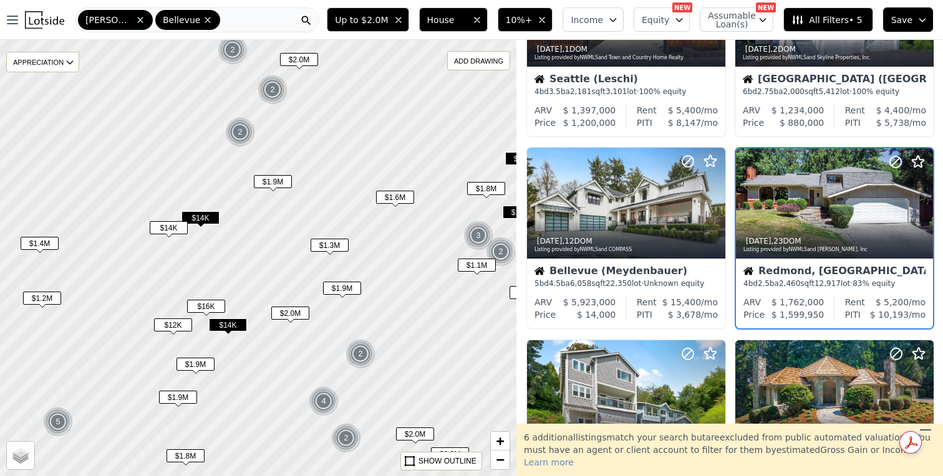 This screenshot has width=943, height=476. What do you see at coordinates (627, 49) in the screenshot?
I see `div: , 1 DOM` at bounding box center [627, 49].